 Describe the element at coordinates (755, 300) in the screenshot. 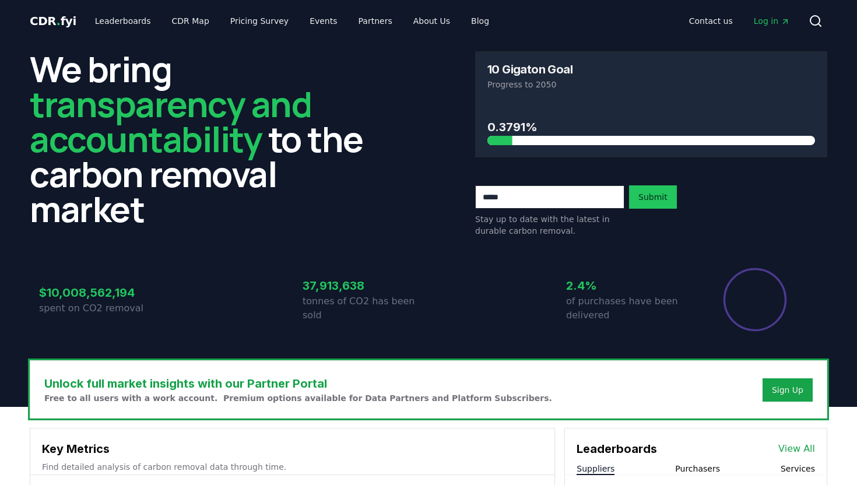

I see `div: Percentage of sales delivered` at that location.